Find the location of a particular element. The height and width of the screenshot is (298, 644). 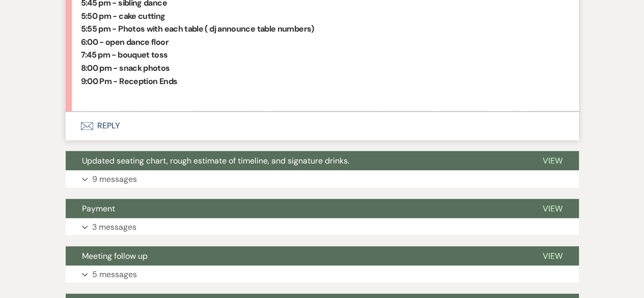

p: 3 messages is located at coordinates (114, 227).